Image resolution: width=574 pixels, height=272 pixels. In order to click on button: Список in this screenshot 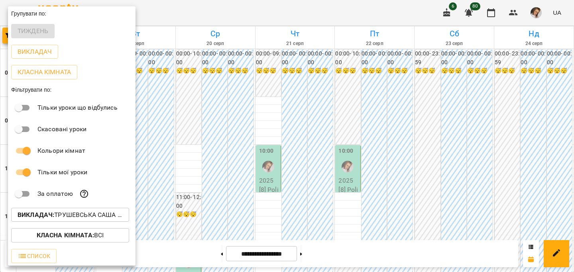, I will do `click(34, 256)`.